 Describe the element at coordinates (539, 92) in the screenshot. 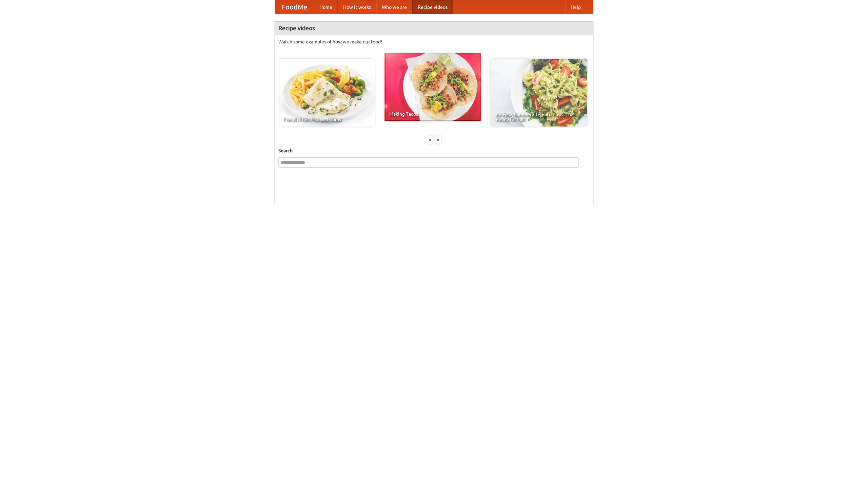

I see `a: An Easy, Summery Tomato Pasta That's Ready for Fall` at that location.